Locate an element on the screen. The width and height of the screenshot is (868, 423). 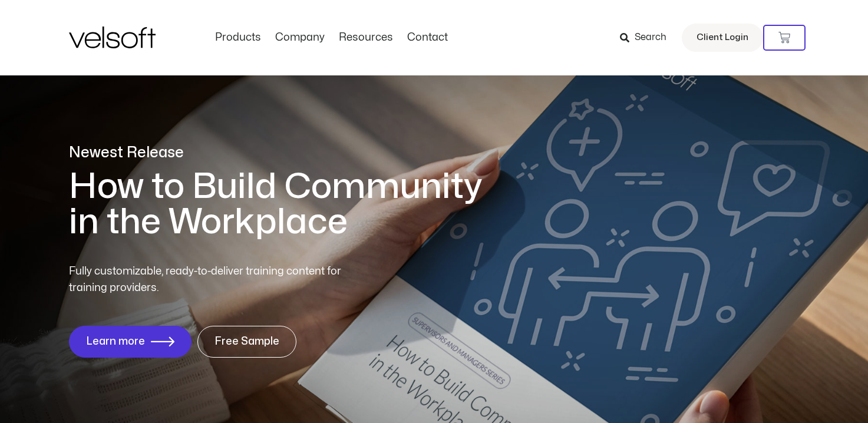
a: ContactMenu Toggle is located at coordinates (427, 38).